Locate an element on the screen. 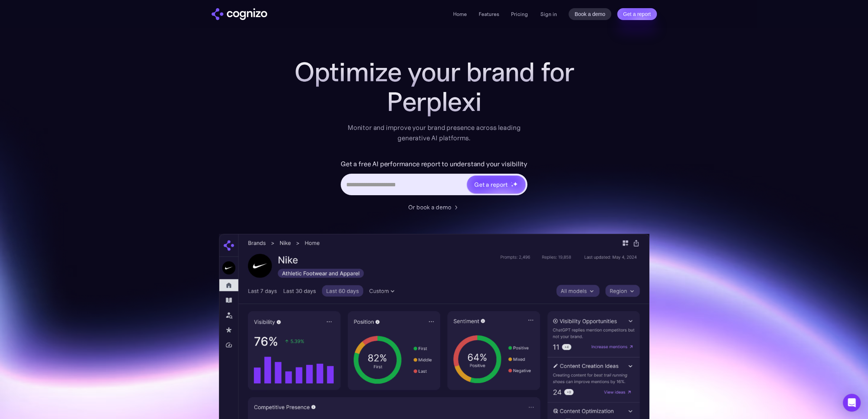 The height and width of the screenshot is (419, 868). a: Sign in is located at coordinates (548, 14).